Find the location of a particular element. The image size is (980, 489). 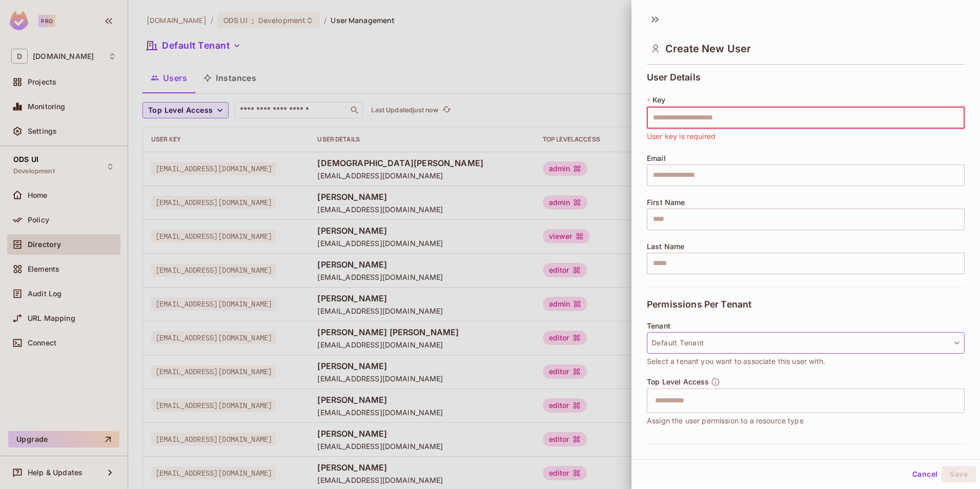

span: Assign the user permission to a resource type is located at coordinates (725, 421).